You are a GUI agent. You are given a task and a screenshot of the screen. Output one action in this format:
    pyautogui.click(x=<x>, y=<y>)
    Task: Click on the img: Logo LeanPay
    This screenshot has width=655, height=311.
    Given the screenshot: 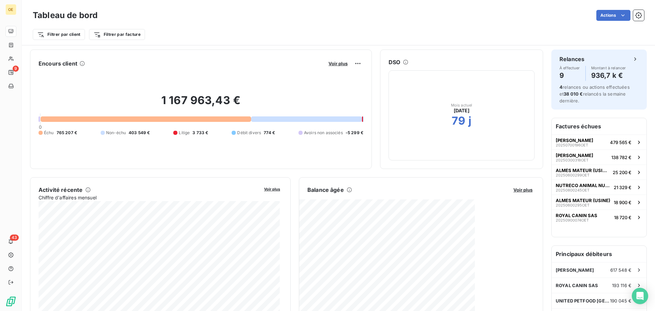 What is the action you would take?
    pyautogui.click(x=11, y=301)
    